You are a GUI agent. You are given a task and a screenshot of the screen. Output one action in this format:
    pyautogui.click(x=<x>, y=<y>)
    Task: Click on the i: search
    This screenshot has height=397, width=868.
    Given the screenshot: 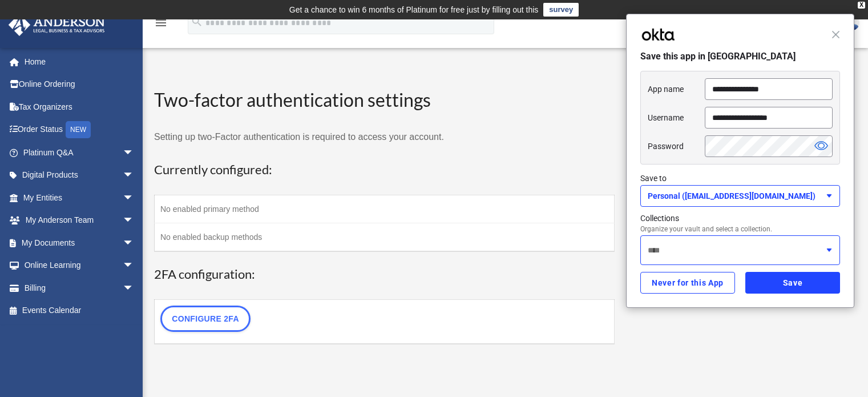 What is the action you would take?
    pyautogui.click(x=197, y=22)
    